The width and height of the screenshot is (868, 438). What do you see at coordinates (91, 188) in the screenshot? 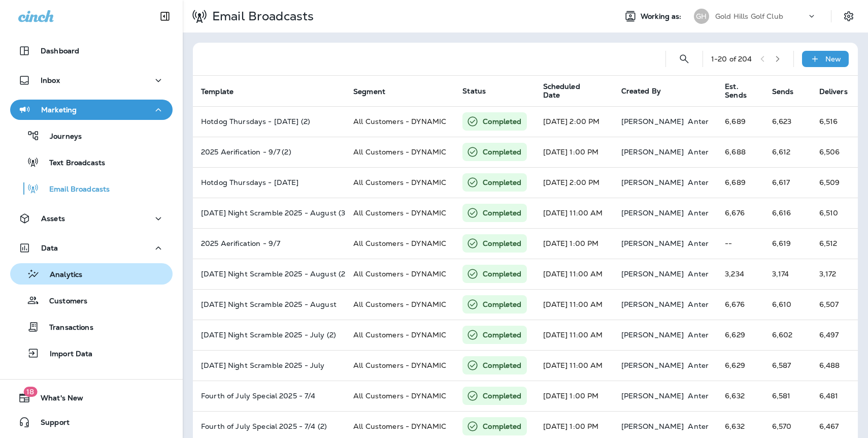
I see `button: Email Broadcasts` at bounding box center [91, 188].